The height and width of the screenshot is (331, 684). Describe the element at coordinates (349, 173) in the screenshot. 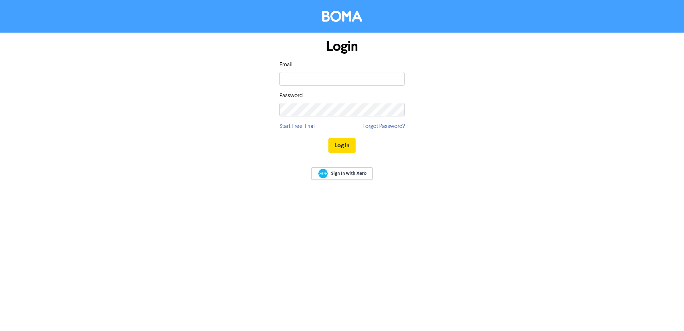

I see `span: Sign In with Xero` at that location.